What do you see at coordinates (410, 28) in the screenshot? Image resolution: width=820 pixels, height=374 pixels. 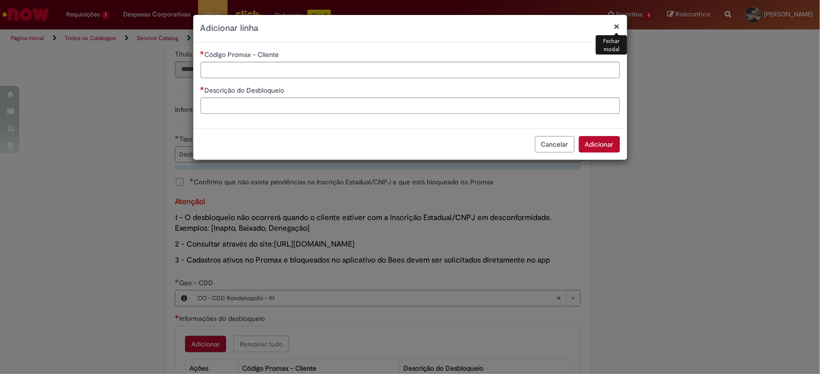 I see `h2: Adicionar linha` at bounding box center [410, 28].